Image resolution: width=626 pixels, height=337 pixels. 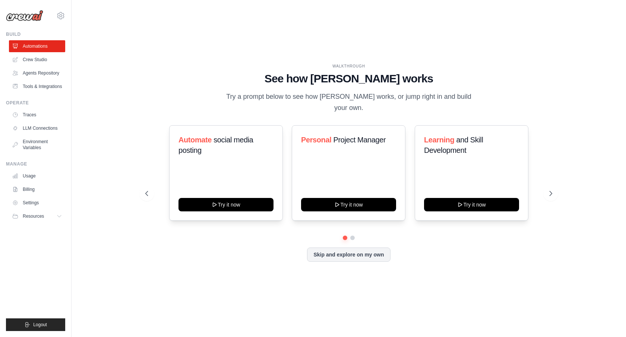 I want to click on div: Operate, so click(x=35, y=103).